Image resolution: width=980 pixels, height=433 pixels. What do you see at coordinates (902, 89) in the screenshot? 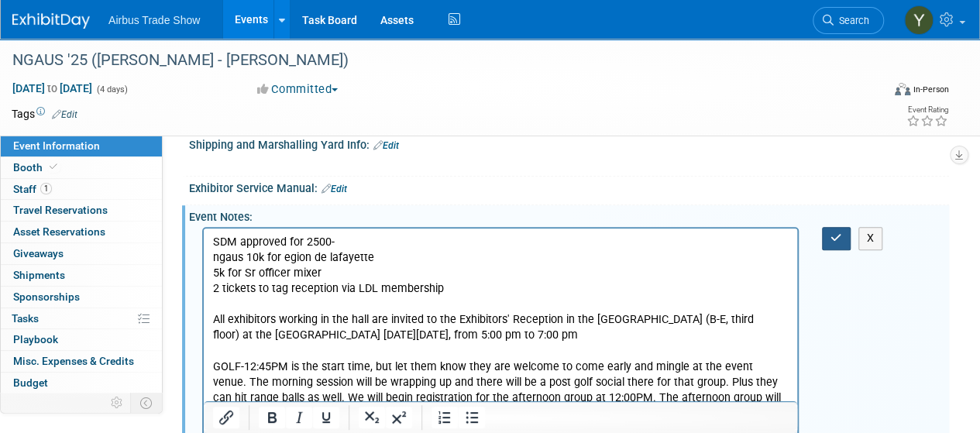
I see `img: Format-Inperson.png` at bounding box center [902, 89].